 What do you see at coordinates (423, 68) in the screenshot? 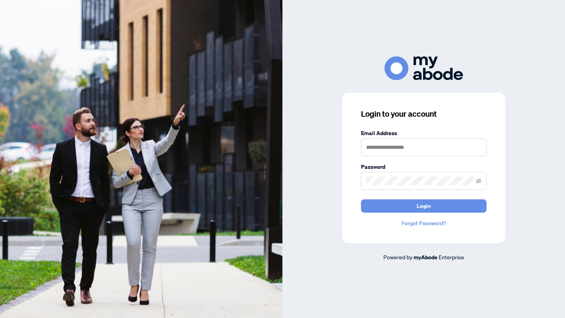
I see `img: ma-logo` at bounding box center [423, 68].